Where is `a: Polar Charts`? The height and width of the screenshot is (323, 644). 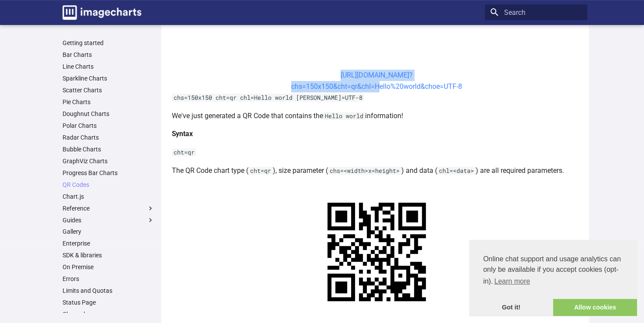
a: Polar Charts is located at coordinates (109, 126).